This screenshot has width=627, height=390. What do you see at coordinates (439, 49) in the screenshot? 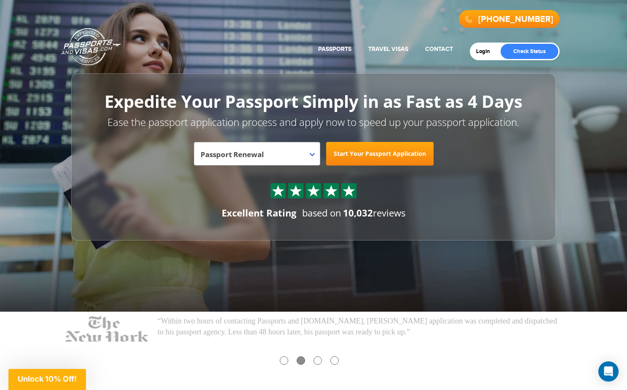
I see `a: Contact` at bounding box center [439, 49].